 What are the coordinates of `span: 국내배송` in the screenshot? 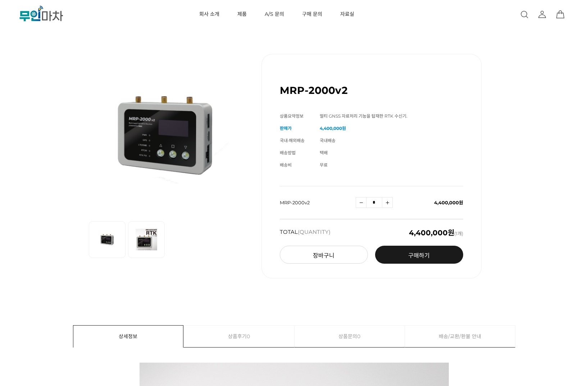 It's located at (328, 140).